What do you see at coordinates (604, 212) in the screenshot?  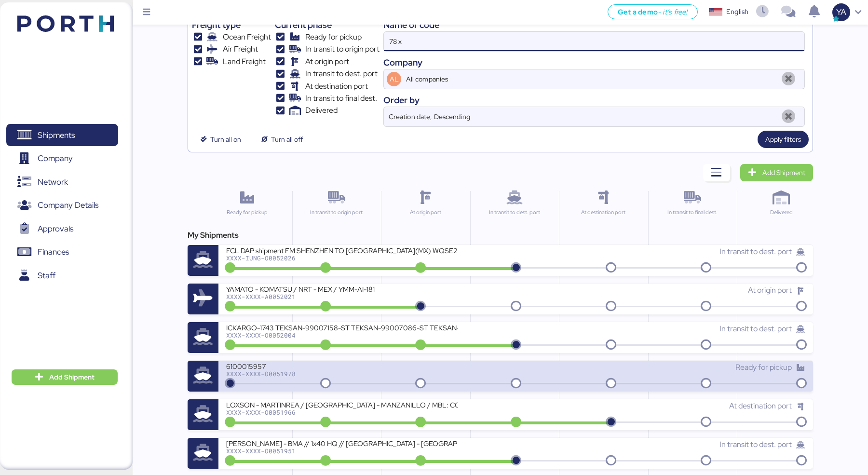 I see `div: At destination port` at bounding box center [604, 212].